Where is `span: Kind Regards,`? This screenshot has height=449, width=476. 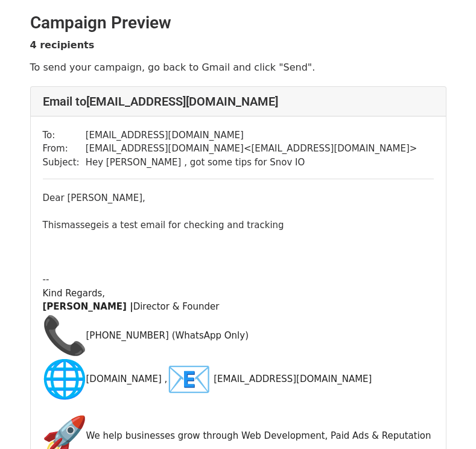 span: Kind Regards, is located at coordinates (74, 293).